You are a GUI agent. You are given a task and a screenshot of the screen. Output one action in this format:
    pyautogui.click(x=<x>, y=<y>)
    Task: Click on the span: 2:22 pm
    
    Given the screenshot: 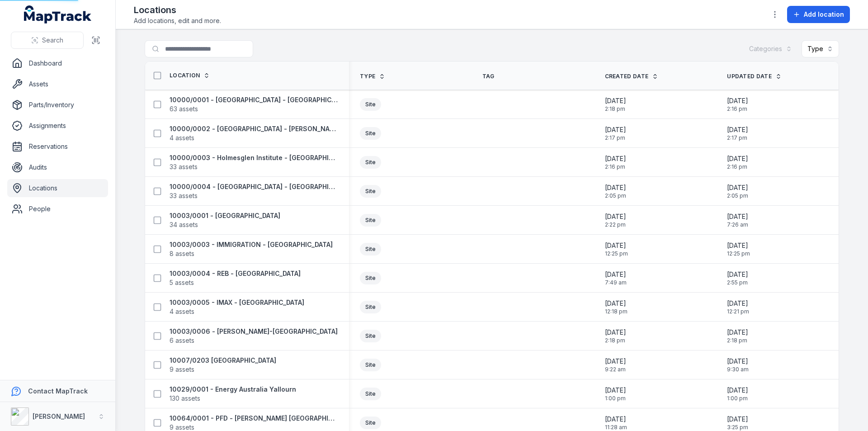 What is the action you would take?
    pyautogui.click(x=615, y=225)
    